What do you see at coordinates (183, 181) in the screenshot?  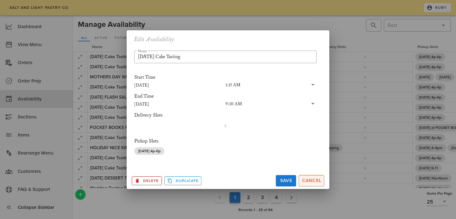 I see `span: Duplicate` at bounding box center [183, 181].